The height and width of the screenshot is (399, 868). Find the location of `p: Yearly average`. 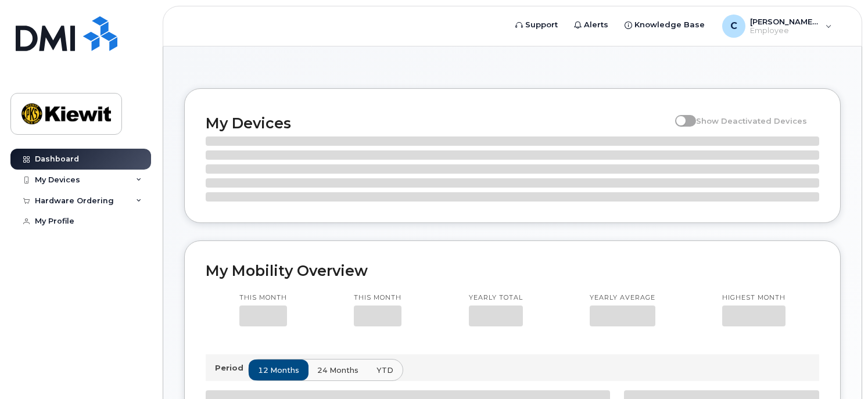

p: Yearly average is located at coordinates (622, 298).